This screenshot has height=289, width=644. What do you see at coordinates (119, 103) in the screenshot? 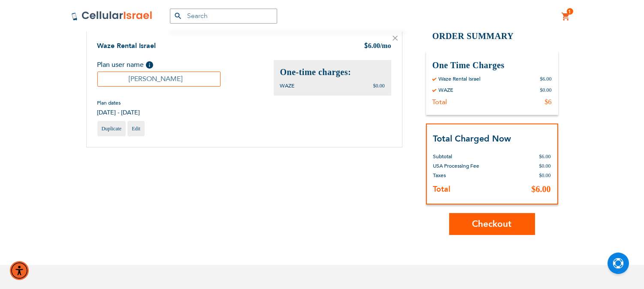
I see `span: Plan dates` at bounding box center [119, 103].